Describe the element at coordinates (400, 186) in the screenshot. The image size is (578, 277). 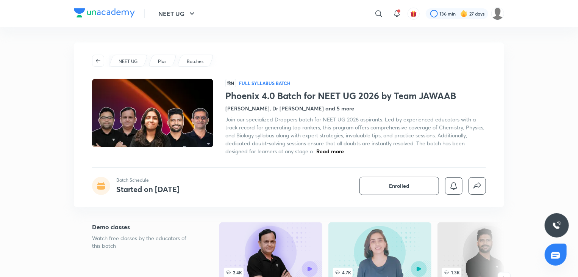
I see `span: Enrolled` at that location.